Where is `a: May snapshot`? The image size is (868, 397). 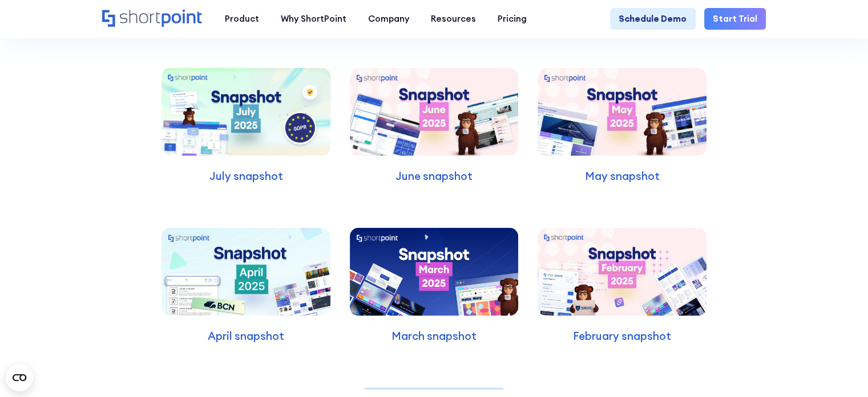 a: May snapshot is located at coordinates (622, 117).